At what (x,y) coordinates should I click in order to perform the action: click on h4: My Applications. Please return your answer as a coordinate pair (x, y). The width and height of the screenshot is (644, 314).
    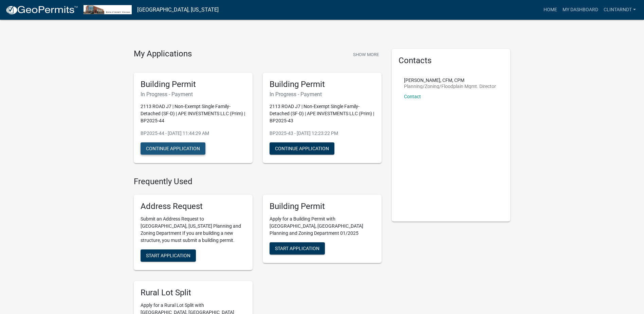
    Looking at the image, I should click on (163, 54).